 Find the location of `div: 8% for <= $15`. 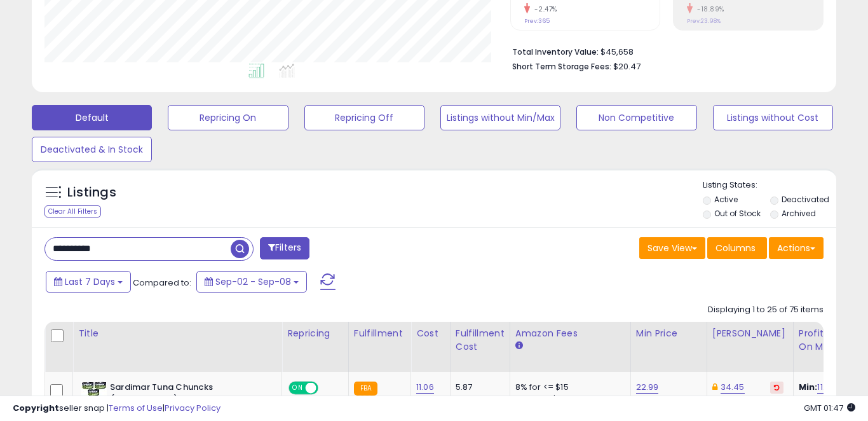

div: 8% for <= $15 is located at coordinates (568, 388).